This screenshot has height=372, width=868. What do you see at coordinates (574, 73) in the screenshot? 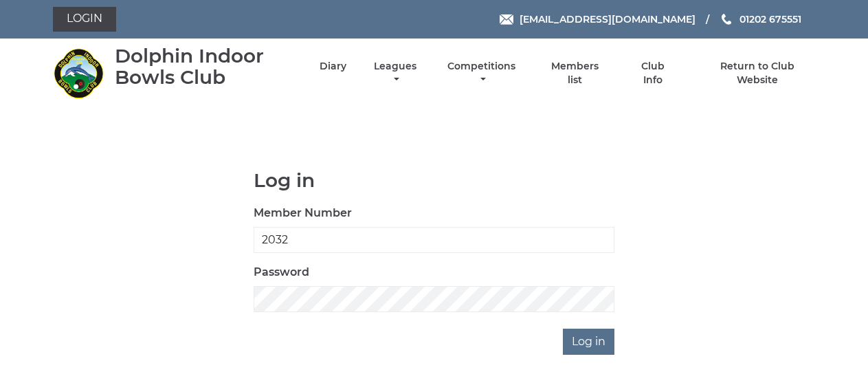
I see `a: Members list` at bounding box center [574, 73].